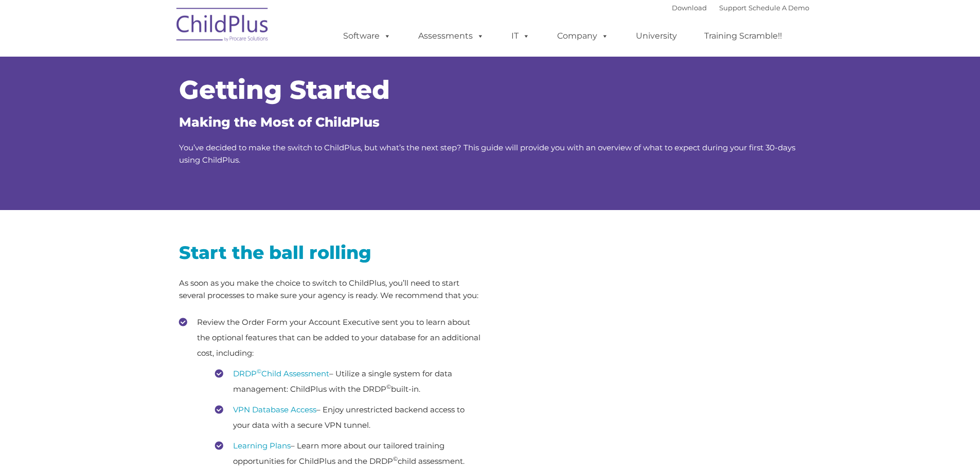 The width and height of the screenshot is (980, 469). Describe the element at coordinates (779, 8) in the screenshot. I see `a: Schedule A Demo` at that location.